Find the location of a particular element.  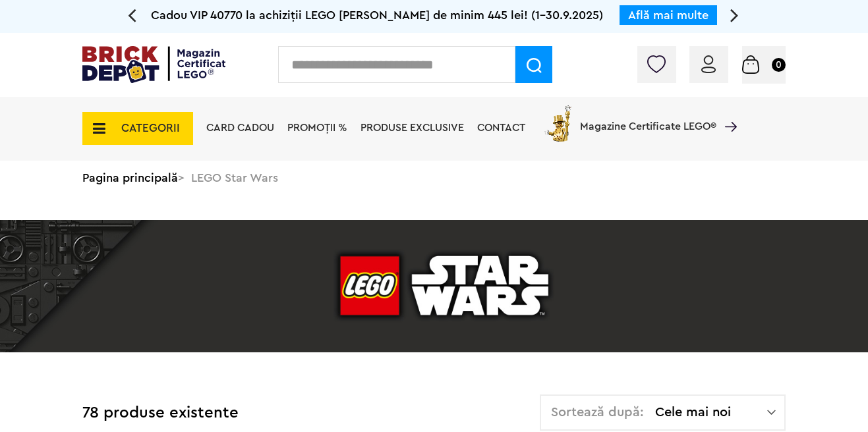

div: 78 produse existente is located at coordinates (160, 412).